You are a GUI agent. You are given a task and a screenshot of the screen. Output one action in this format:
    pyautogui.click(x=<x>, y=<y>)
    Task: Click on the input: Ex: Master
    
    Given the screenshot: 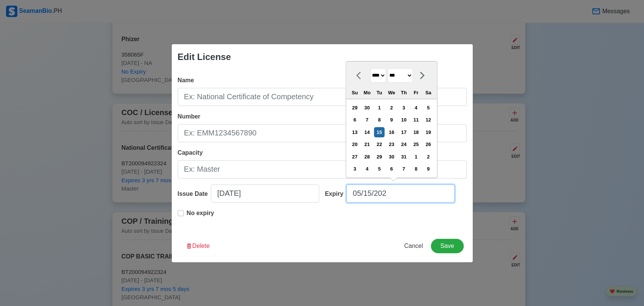 What is the action you would take?
    pyautogui.click(x=322, y=170)
    